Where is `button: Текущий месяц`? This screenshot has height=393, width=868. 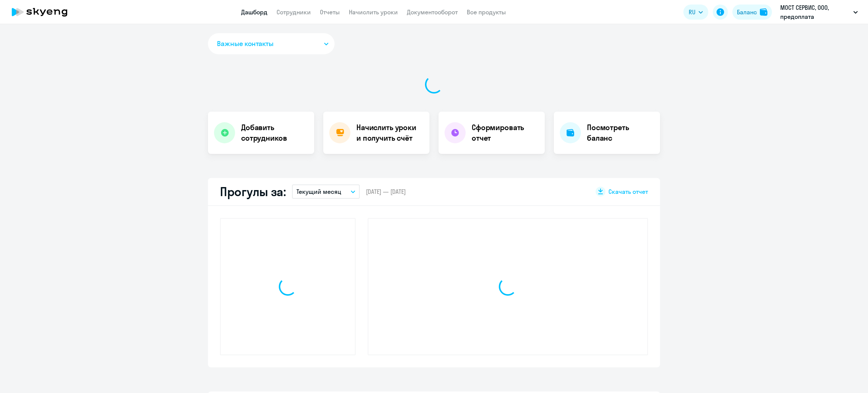 button: Текущий месяц is located at coordinates (326, 191).